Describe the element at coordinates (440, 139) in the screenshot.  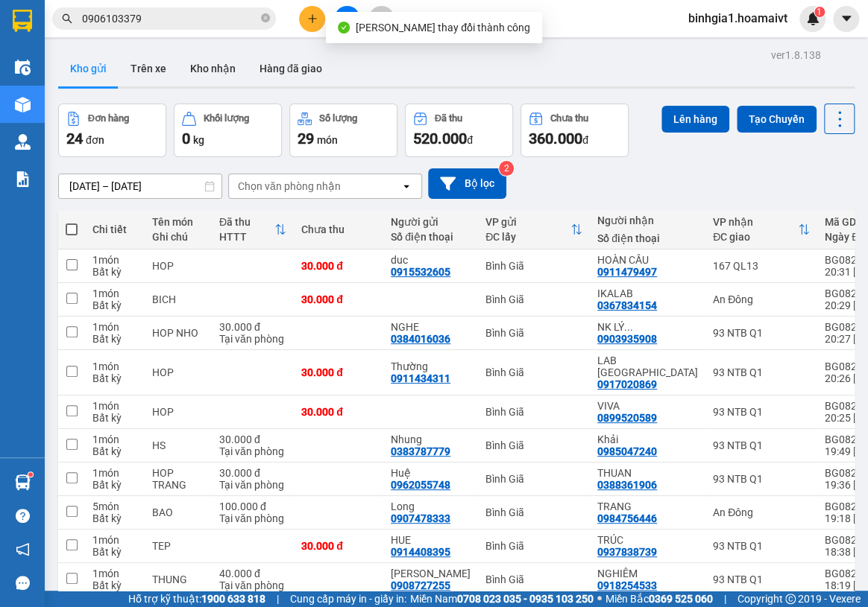
I see `span: 520.000` at that location.